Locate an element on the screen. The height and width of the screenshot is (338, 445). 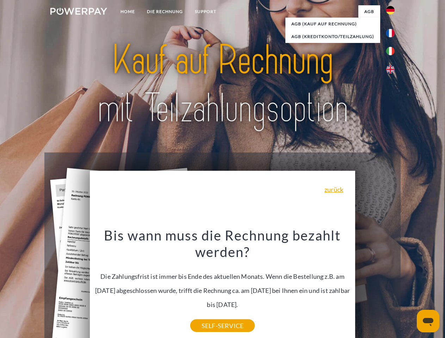
a: SELF-SERVICE is located at coordinates (222, 326).